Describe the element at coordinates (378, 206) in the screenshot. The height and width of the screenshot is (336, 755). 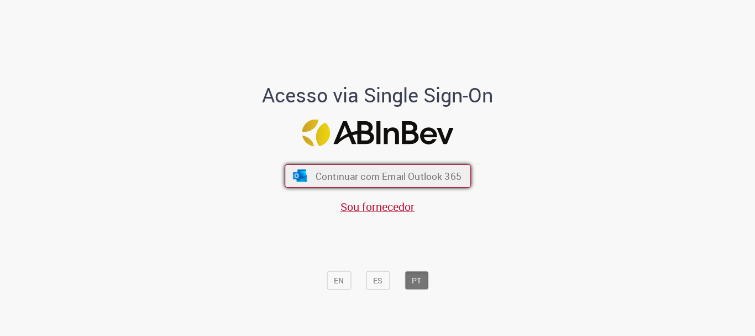
I see `a: Sou fornecedor` at that location.